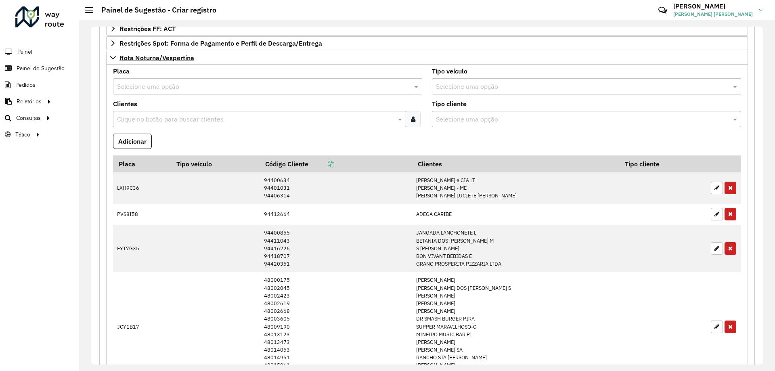  What do you see at coordinates (450, 71) in the screenshot?
I see `label: Tipo veículo` at bounding box center [450, 71].